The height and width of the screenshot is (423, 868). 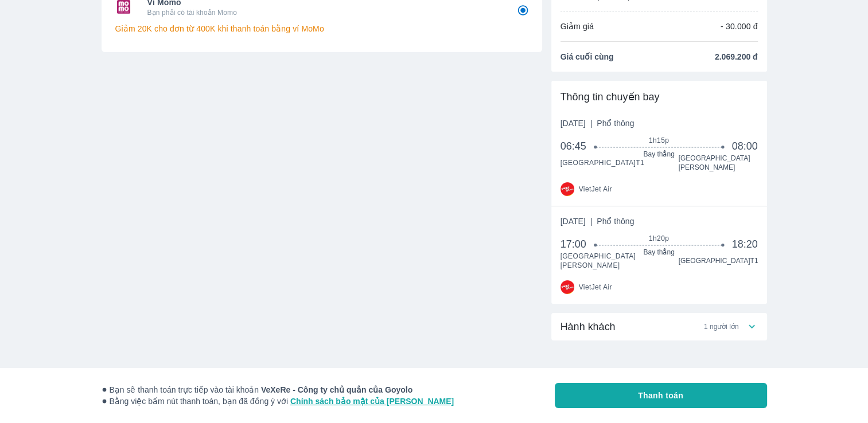 I want to click on strong: VeXeRe - Công ty chủ quản của Goyolo, so click(x=337, y=390).